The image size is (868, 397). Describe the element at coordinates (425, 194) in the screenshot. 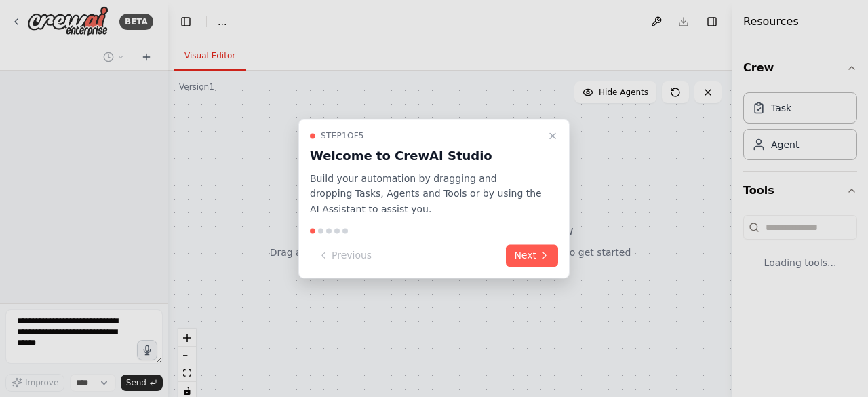

I see `p: Build your automation by dragging and dropping Tasks, Agents and Tools or by using the AI Assista...` at that location.